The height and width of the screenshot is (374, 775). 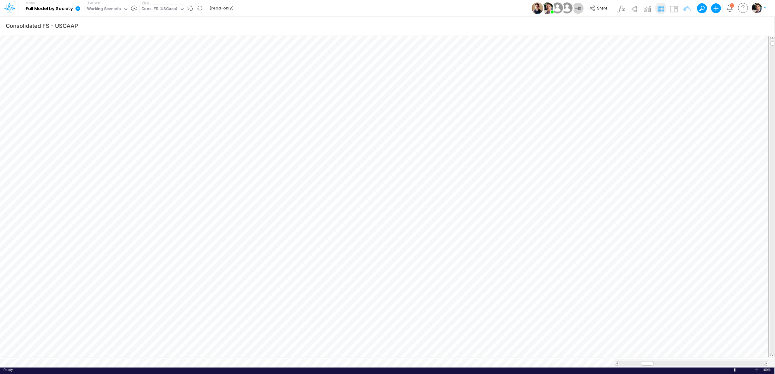 What do you see at coordinates (578, 8) in the screenshot?
I see `span: + 45` at bounding box center [578, 8].